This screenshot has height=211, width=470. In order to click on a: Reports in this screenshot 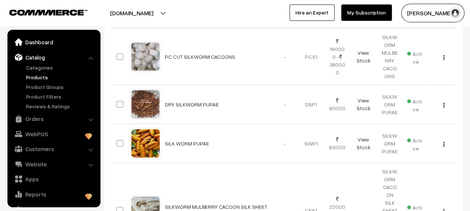, I will do `click(54, 194)`.